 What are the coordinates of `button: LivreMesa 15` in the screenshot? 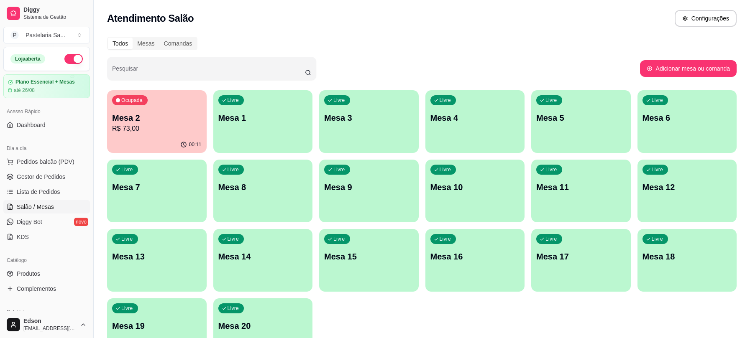 It's located at (369, 260).